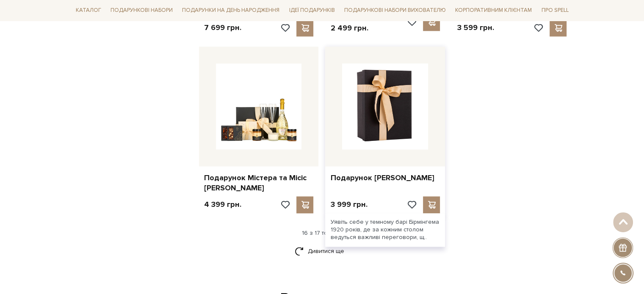 This screenshot has width=644, height=294. I want to click on a: Подарунки на День народження, so click(231, 10).